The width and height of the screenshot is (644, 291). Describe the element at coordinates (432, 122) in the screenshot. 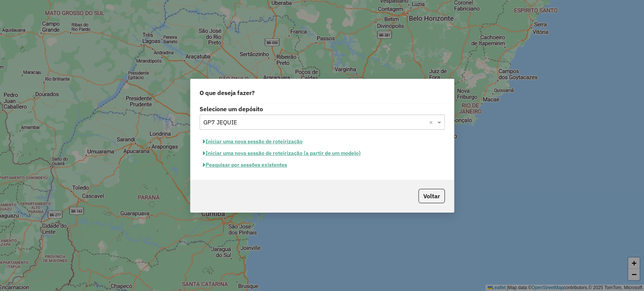

I see `span: Clear all` at that location.